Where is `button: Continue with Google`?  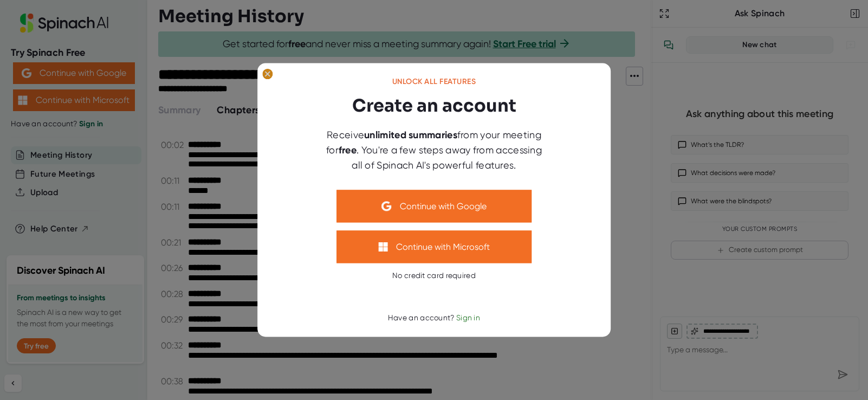
button: Continue with Google is located at coordinates (434, 206).